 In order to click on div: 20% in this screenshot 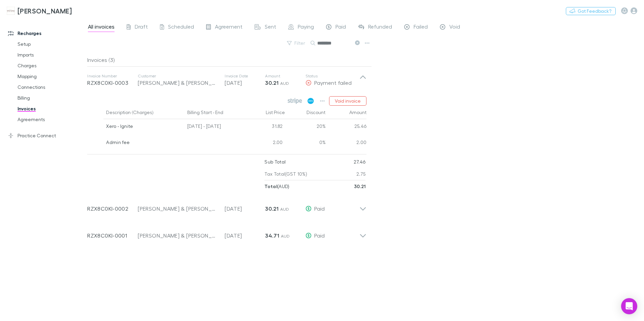, I will do `click(306, 127)`.